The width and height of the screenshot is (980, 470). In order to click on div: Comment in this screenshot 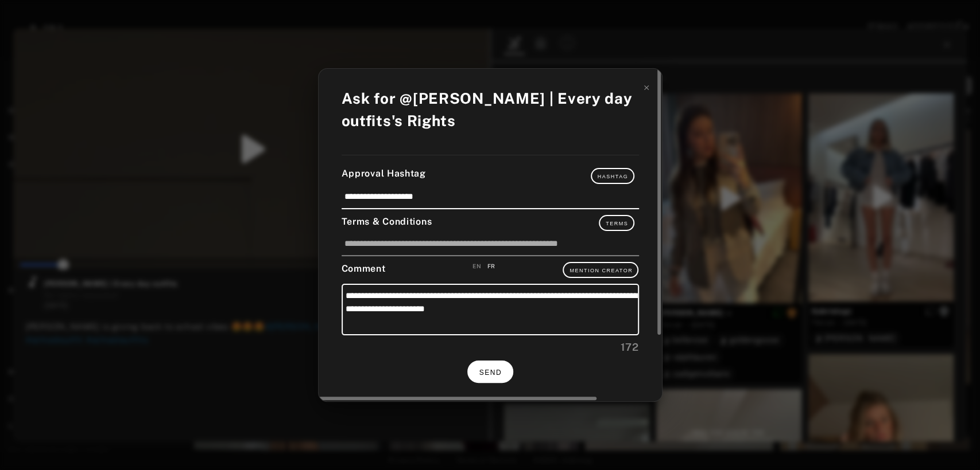, I will do `click(490, 270)`.